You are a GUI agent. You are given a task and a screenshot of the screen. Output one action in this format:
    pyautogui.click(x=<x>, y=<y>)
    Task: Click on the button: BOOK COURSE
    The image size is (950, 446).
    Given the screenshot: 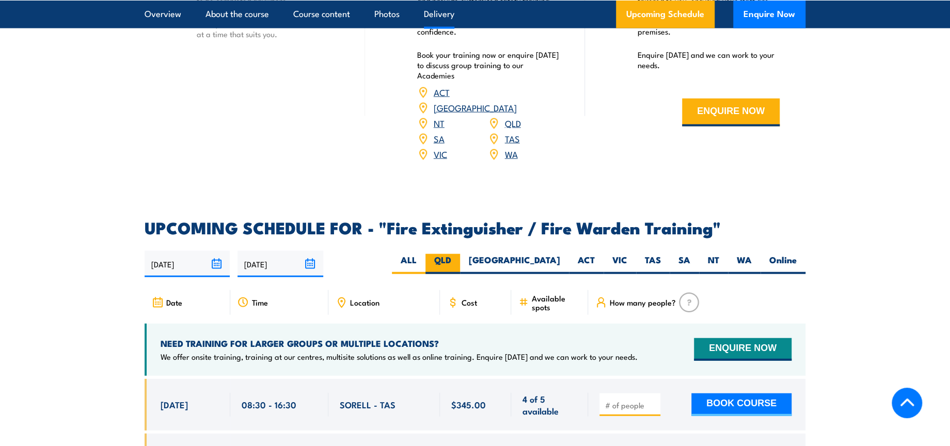 What is the action you would take?
    pyautogui.click(x=742, y=405)
    